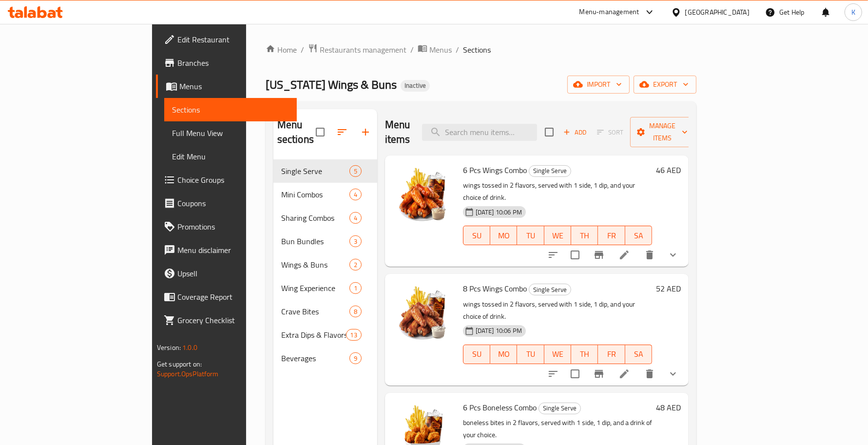 This screenshot has height=445, width=868. What do you see at coordinates (495, 288) in the screenshot?
I see `span: 8 Pcs Wings Combo` at bounding box center [495, 288].